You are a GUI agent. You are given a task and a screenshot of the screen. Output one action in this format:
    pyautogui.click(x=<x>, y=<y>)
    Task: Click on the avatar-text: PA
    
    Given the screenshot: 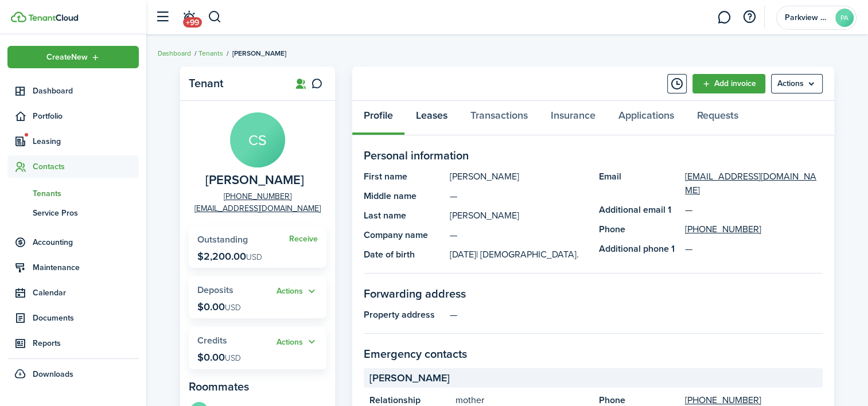 What is the action you would take?
    pyautogui.click(x=844, y=18)
    